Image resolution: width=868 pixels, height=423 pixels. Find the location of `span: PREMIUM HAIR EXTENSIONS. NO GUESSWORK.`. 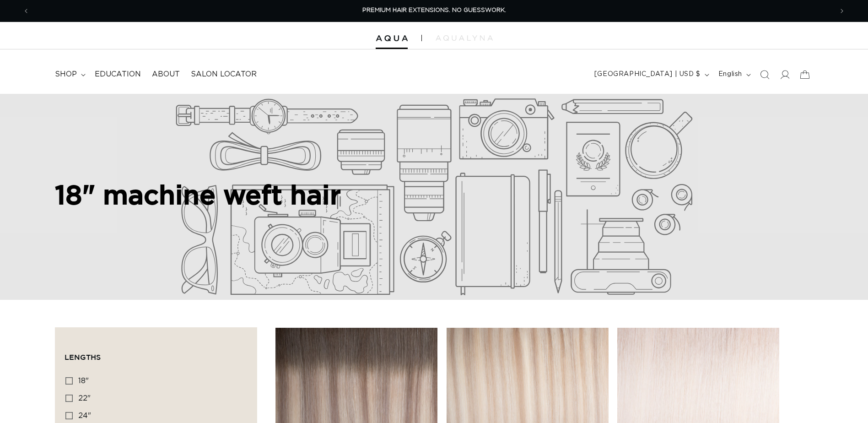

span: PREMIUM HAIR EXTENSIONS. NO GUESSWORK. is located at coordinates (434, 10).